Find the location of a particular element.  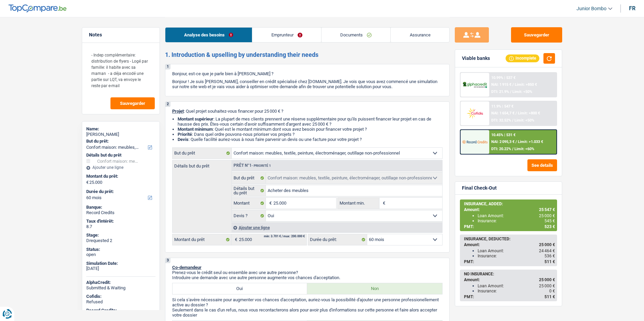

div: INSURANCE, ADDED: is located at coordinates (510, 204).